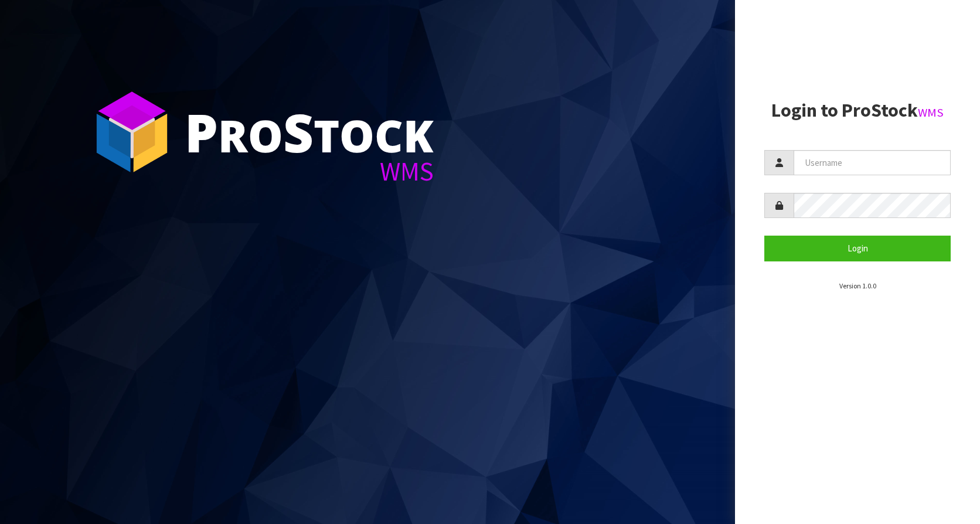 The height and width of the screenshot is (524, 980). I want to click on span: P, so click(201, 132).